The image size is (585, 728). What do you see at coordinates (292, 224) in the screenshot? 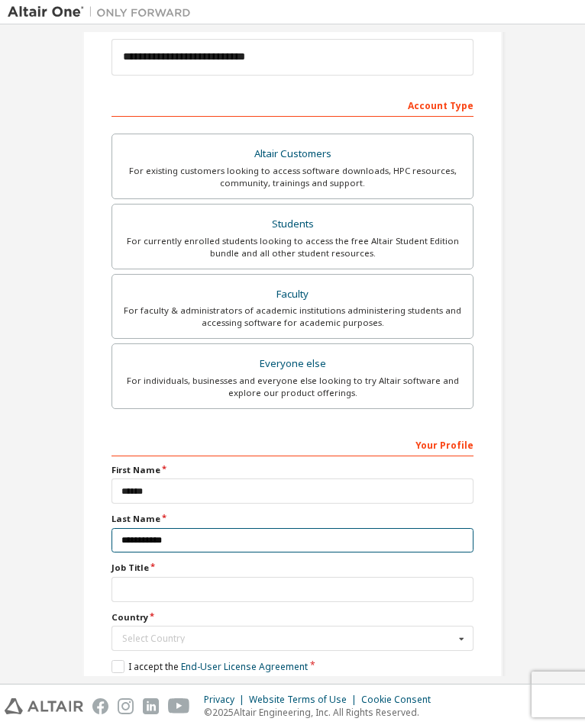
I see `div: Students` at bounding box center [292, 224].